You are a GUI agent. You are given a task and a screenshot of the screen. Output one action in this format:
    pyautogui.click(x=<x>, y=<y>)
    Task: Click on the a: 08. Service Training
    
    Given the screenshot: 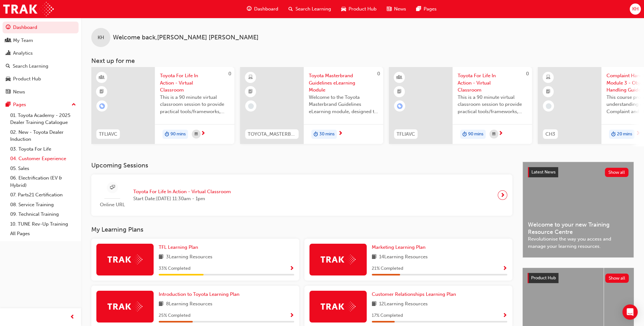 What is the action you would take?
    pyautogui.click(x=43, y=205)
    